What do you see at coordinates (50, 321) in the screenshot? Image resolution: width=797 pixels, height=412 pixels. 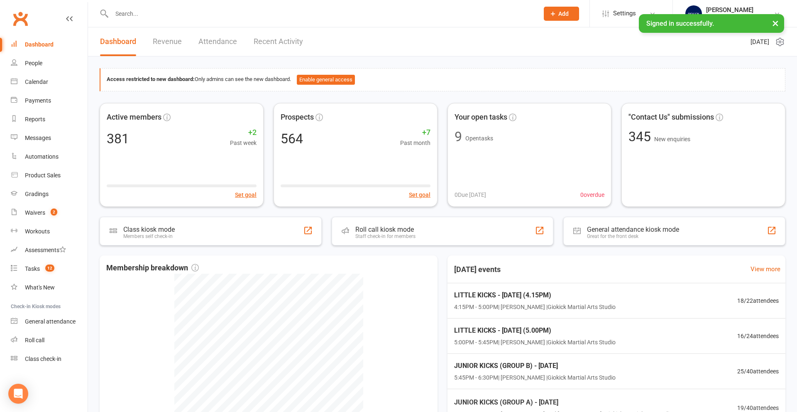 I see `div: General attendance` at bounding box center [50, 321].